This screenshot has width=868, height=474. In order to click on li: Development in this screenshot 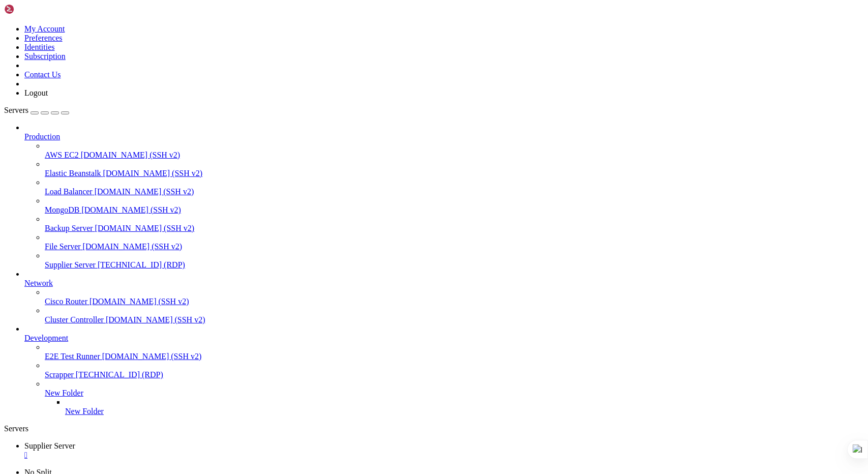, I will do `click(444, 370)`.